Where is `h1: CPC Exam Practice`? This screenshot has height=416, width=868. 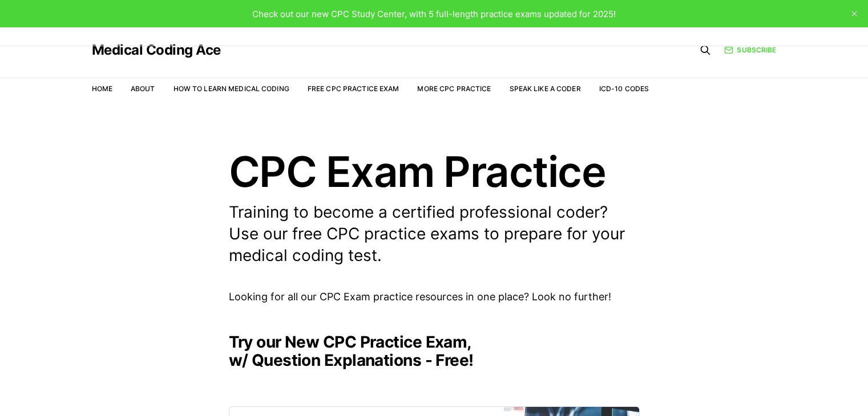 h1: CPC Exam Practice is located at coordinates (434, 172).